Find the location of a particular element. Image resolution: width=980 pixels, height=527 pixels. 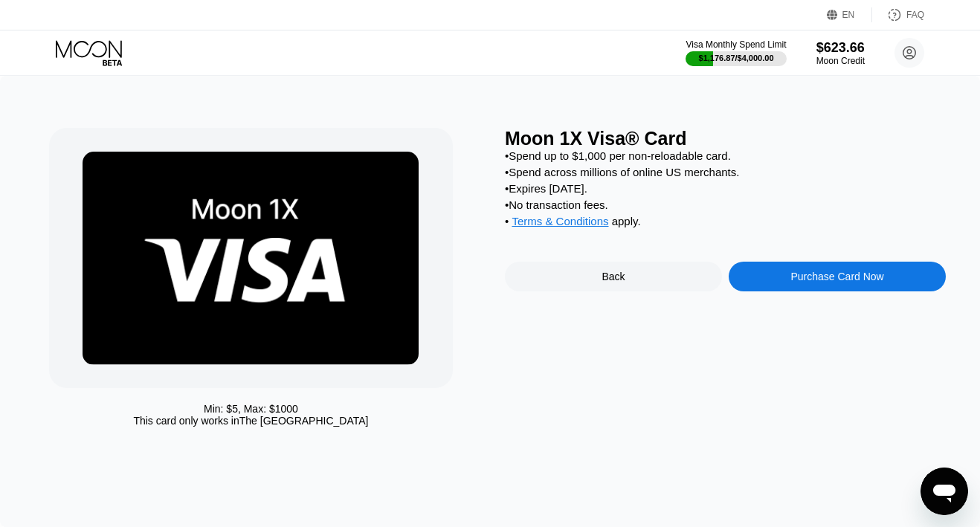

div: Min: $ 5 , Max: $ 1000 is located at coordinates (250, 409).